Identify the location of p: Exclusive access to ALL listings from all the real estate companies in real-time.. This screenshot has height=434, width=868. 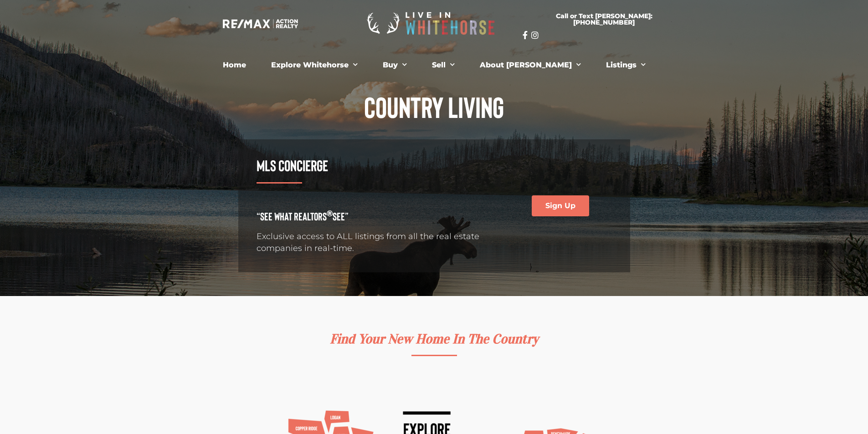
(378, 242).